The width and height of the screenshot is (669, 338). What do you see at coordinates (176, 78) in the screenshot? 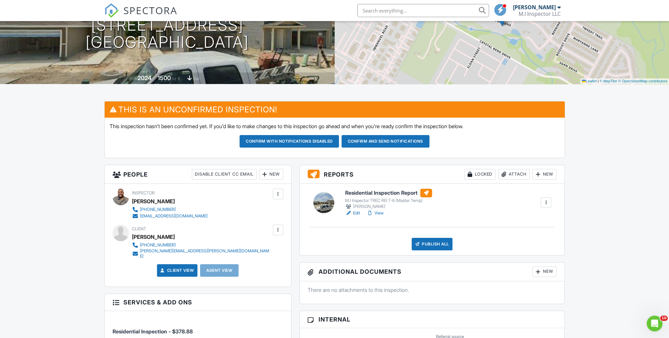
I see `span: sq. ft.` at bounding box center [176, 78].